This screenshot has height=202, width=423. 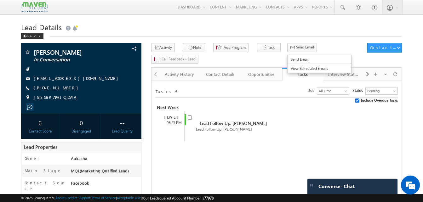 I want to click on span: © 2025 LeadSquared | | | | |, so click(x=117, y=198).